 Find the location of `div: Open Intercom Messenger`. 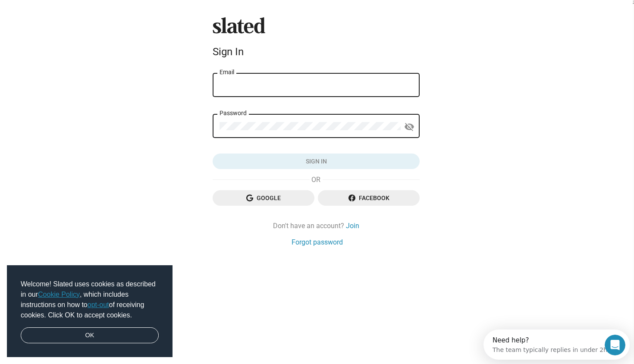

div: Open Intercom Messenger is located at coordinates (76, 15).